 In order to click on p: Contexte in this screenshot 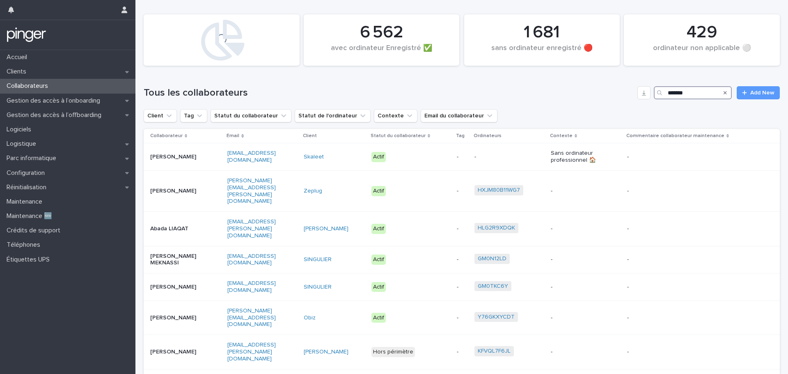, I will do `click(561, 136)`.